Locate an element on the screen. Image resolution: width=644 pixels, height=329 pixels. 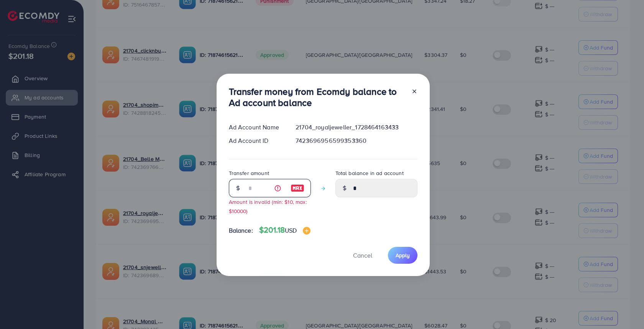
span: USD is located at coordinates (291, 230).